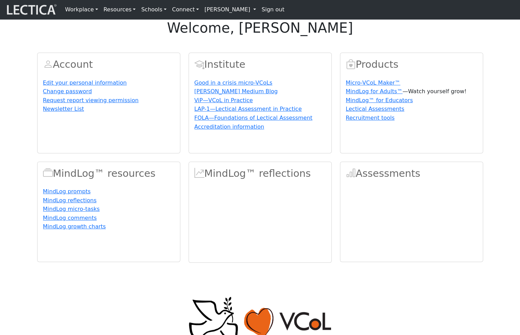  I want to click on h2: MindLog™ resources, so click(109, 174).